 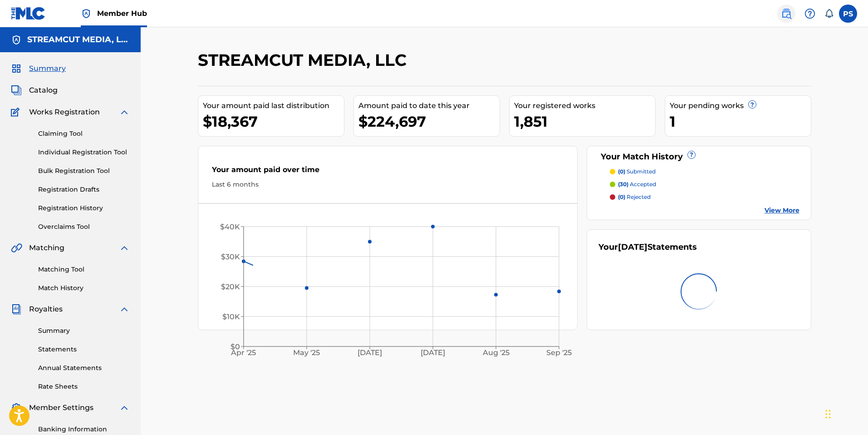 What do you see at coordinates (84, 133) in the screenshot?
I see `a: Claiming Tool` at bounding box center [84, 133].